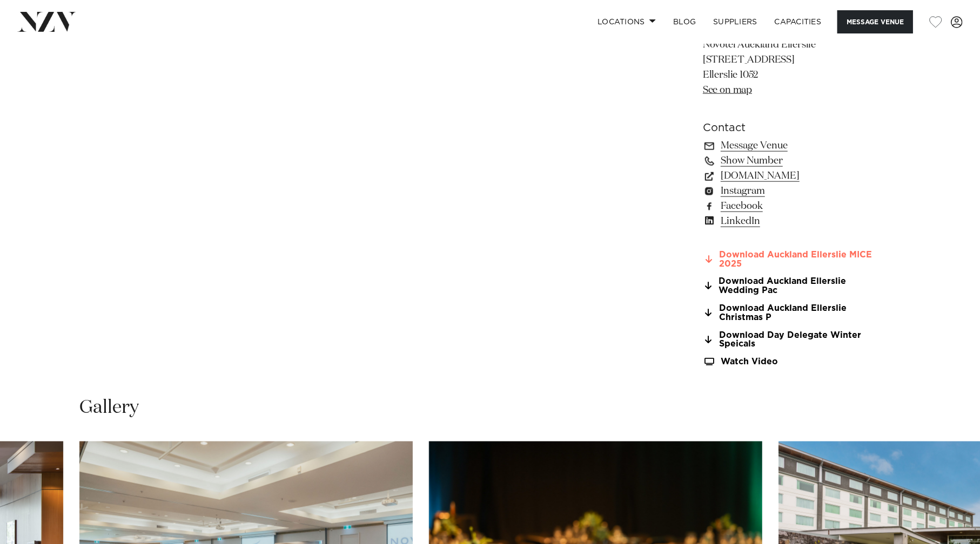 The image size is (980, 544). I want to click on a: SUPPLIERS, so click(735, 21).